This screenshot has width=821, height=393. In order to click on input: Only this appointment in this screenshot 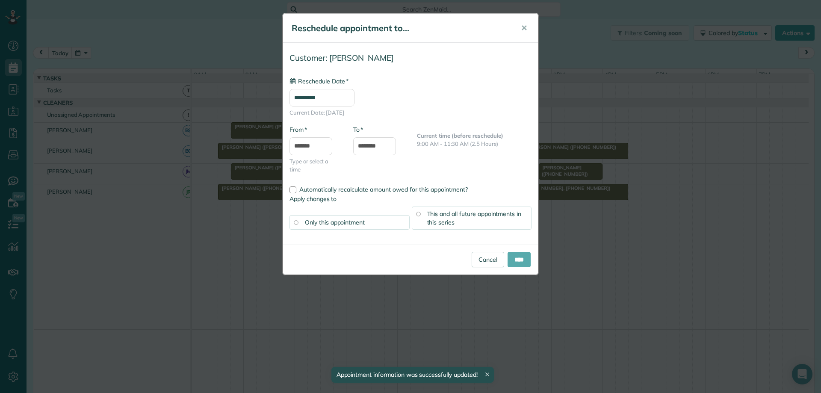, I will do `click(296, 222)`.